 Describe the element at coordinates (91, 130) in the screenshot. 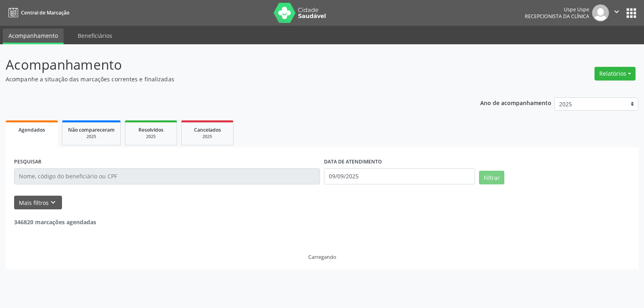

I see `span: Não compareceram` at that location.